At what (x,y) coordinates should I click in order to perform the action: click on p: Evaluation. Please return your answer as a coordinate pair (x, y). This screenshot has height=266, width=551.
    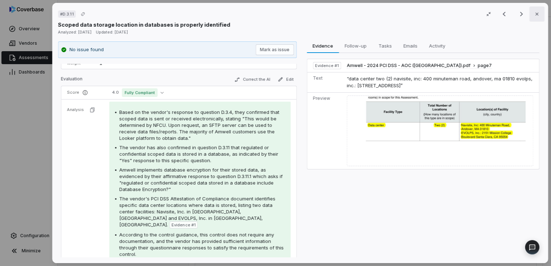
    Looking at the image, I should click on (72, 80).